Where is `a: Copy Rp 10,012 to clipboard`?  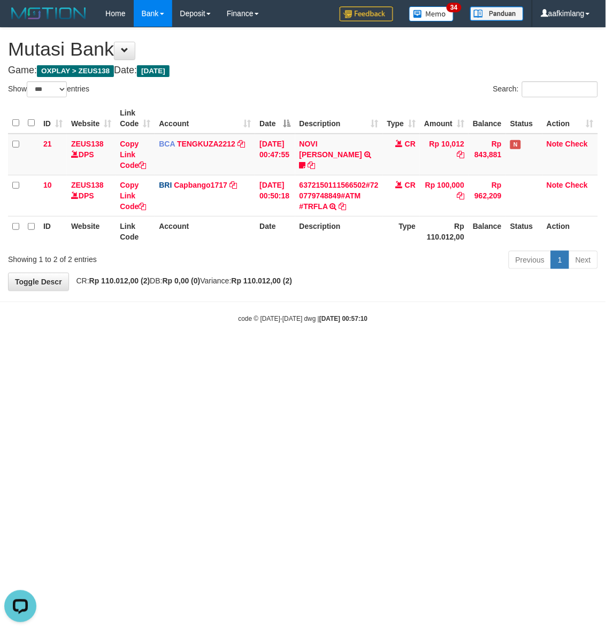 a: Copy Rp 10,012 to clipboard is located at coordinates (460, 154).